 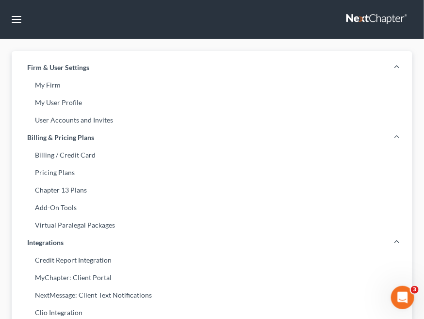 What do you see at coordinates (415, 289) in the screenshot?
I see `span: 3` at bounding box center [415, 289].